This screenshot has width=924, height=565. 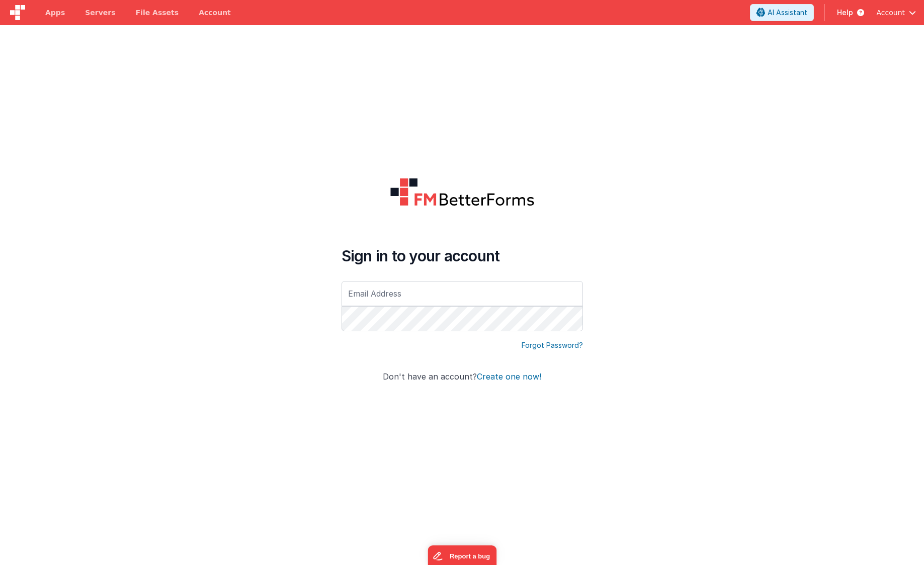 What do you see at coordinates (845, 13) in the screenshot?
I see `span: Help` at bounding box center [845, 13].